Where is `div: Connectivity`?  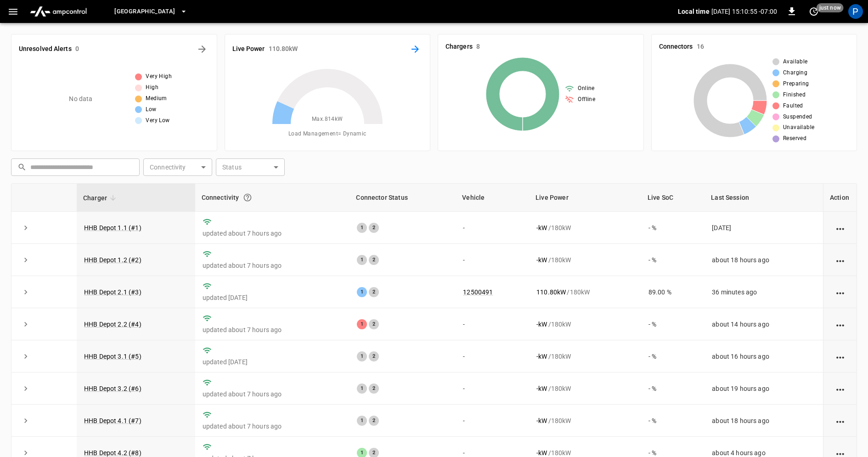 div: Connectivity is located at coordinates (273, 198).